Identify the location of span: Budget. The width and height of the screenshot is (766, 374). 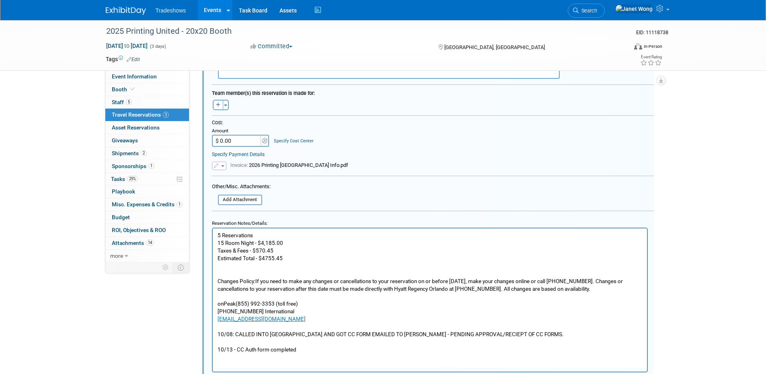
(121, 217).